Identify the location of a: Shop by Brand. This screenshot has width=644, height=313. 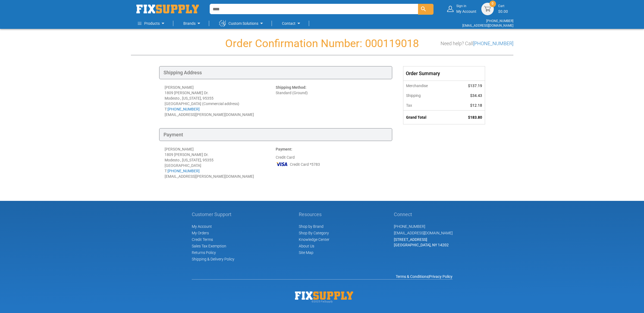
(311, 226).